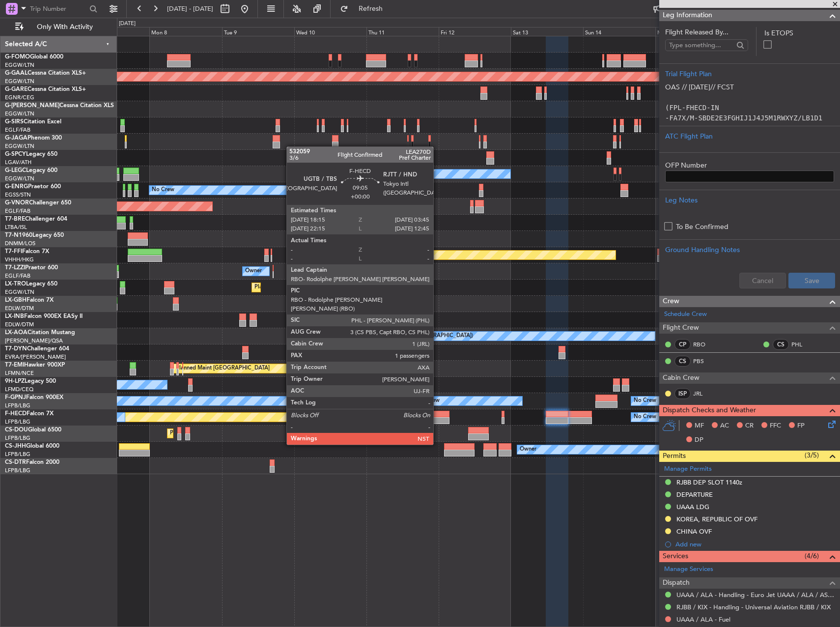  Describe the element at coordinates (681, 377) in the screenshot. I see `span: Cabin Crew` at that location.